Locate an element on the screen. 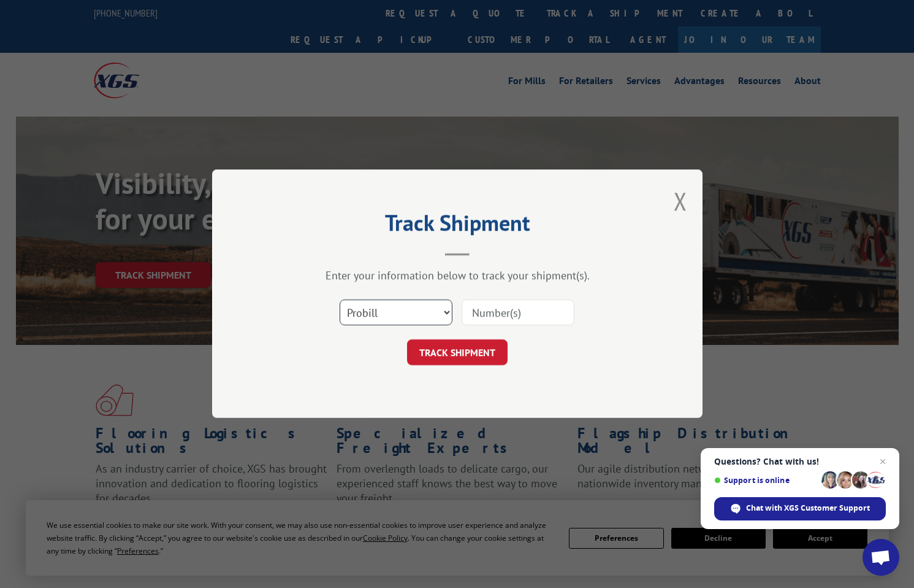 The height and width of the screenshot is (588, 914). span: Chat with XGS Customer Support is located at coordinates (809, 508).